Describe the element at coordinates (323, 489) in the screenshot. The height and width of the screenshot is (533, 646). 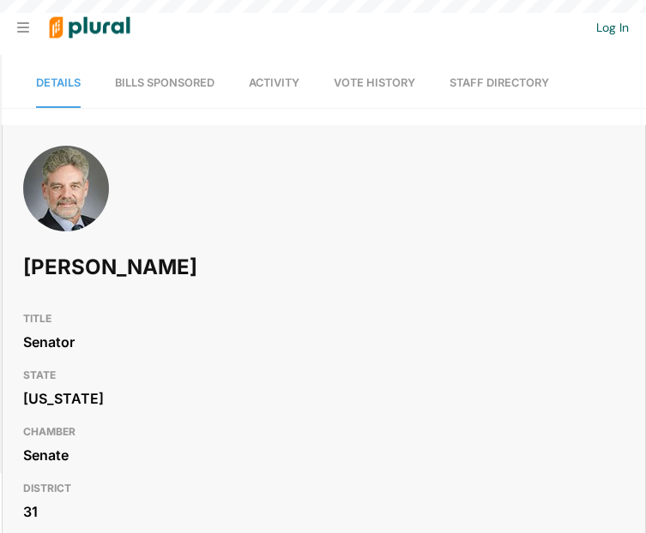
I see `h3: DISTRICT` at that location.